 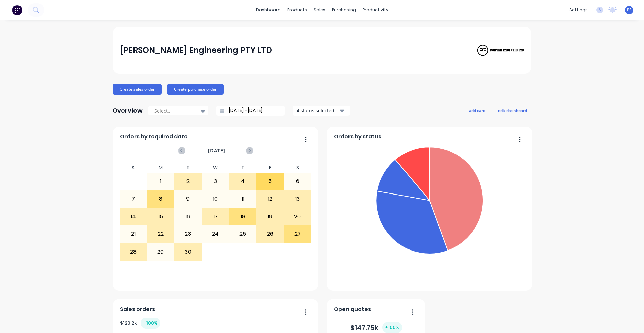 What do you see at coordinates (243, 199) in the screenshot?
I see `div: 11` at bounding box center [243, 199].